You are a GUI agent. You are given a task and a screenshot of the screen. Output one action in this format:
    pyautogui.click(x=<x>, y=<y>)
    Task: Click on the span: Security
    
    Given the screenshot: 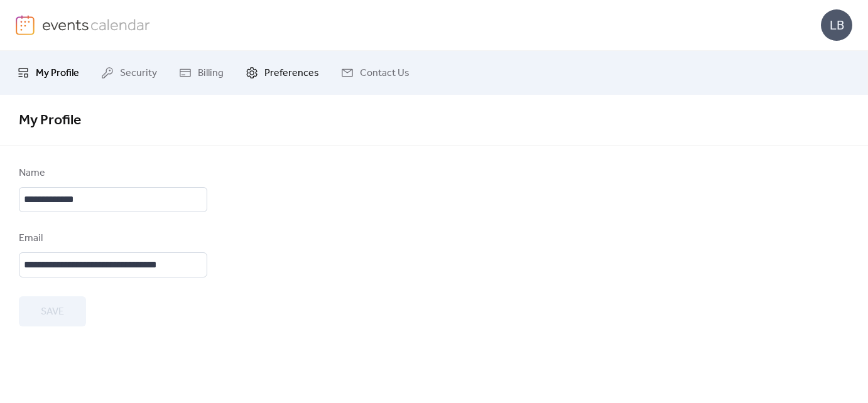 What is the action you would take?
    pyautogui.click(x=138, y=73)
    